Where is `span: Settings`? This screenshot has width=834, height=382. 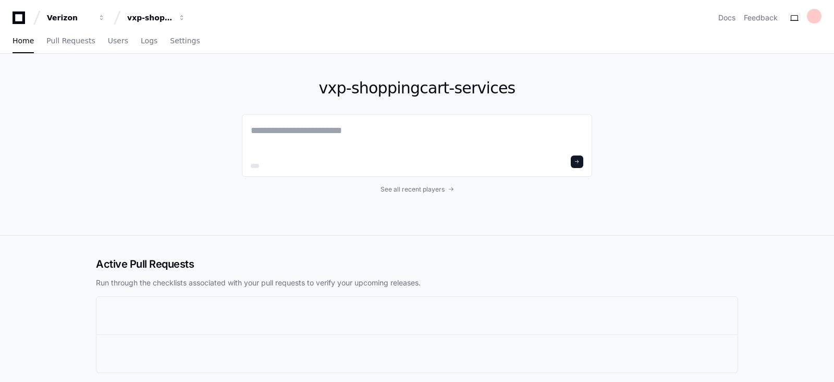 span: Settings is located at coordinates (185, 41).